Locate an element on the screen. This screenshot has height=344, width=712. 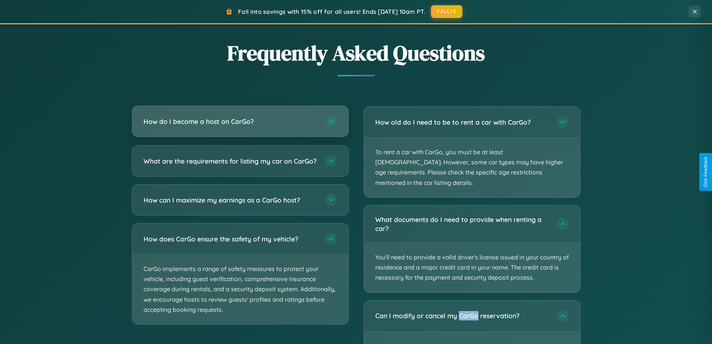
h3: How do I become a host on CarGo? is located at coordinates (231, 121).